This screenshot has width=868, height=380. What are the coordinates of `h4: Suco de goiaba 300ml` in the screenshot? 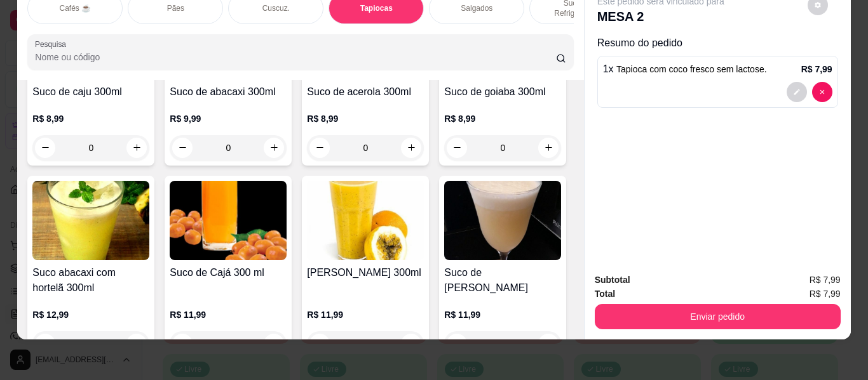 It's located at (503, 92).